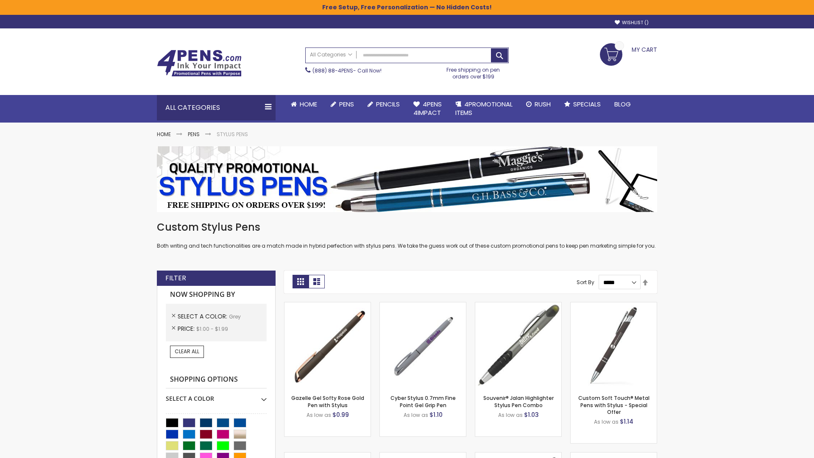  Describe the element at coordinates (328, 401) in the screenshot. I see `a: Gazelle Gel Softy Rose Gold Pen with Stylus` at that location.